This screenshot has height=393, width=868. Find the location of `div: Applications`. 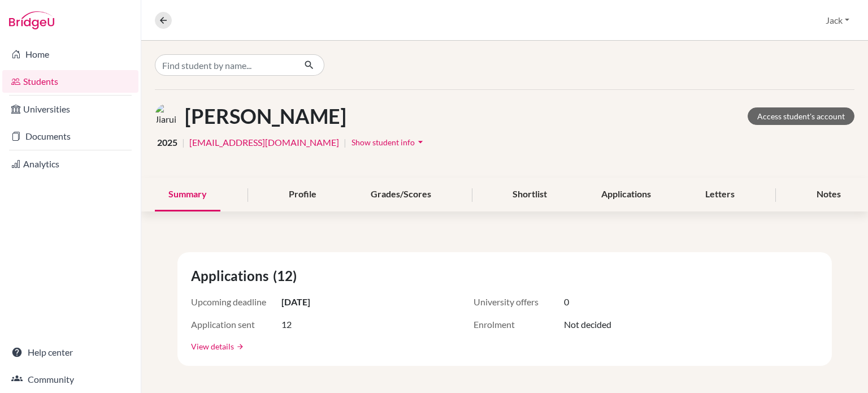

div: Applications is located at coordinates (627, 195).